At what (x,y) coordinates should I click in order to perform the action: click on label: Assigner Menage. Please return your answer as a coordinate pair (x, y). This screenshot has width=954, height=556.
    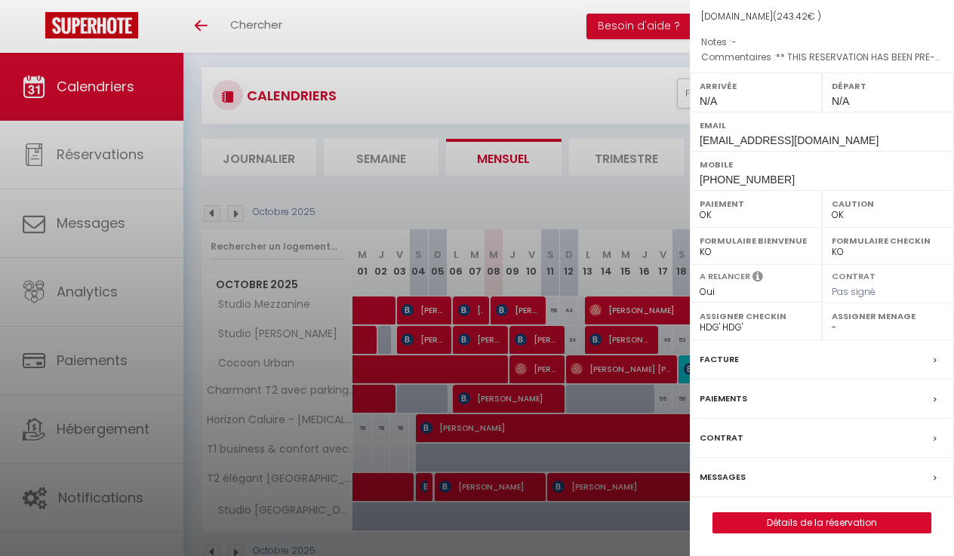
    Looking at the image, I should click on (888, 316).